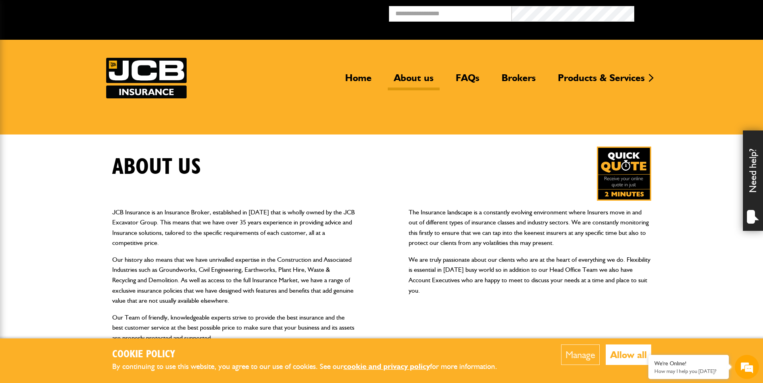  Describe the element at coordinates (529, 228) in the screenshot. I see `p: The Insurance landscape is a constantly evolving environment where Insurers move in and out of di...` at that location.